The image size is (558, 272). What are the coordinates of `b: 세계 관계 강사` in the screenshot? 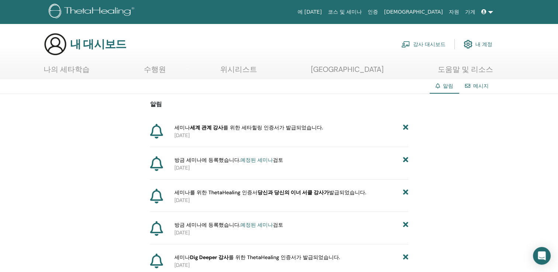 It's located at (207, 128).